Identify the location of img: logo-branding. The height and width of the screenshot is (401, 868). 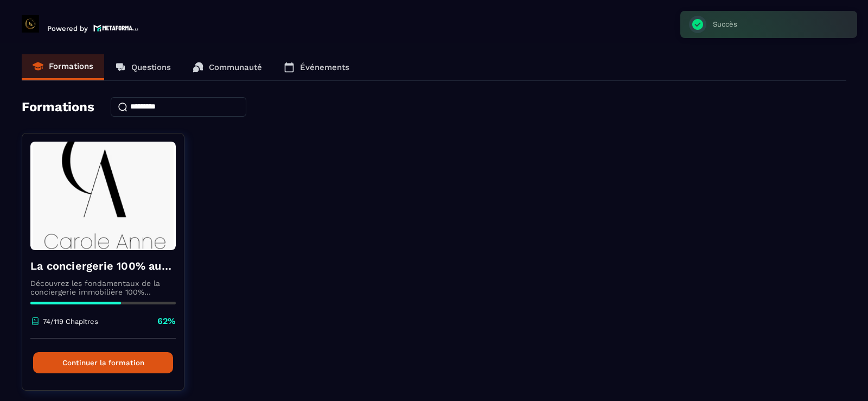
(31, 24).